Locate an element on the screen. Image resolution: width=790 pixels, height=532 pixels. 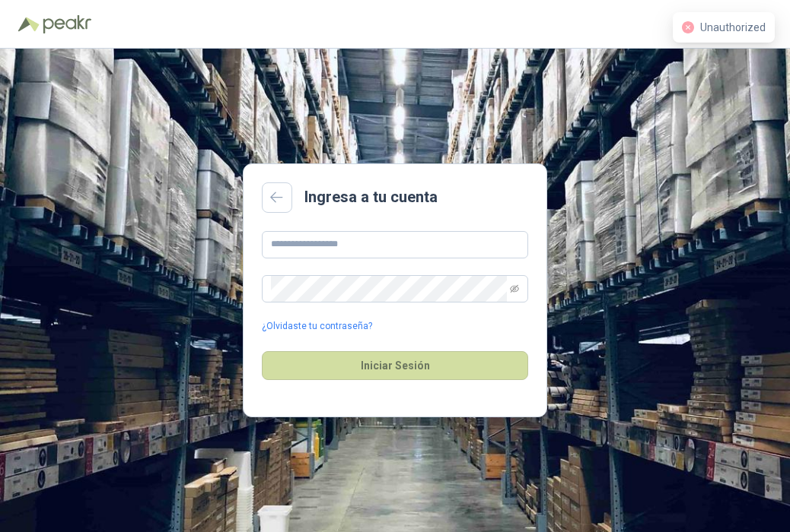
img: Logo is located at coordinates (29, 25).